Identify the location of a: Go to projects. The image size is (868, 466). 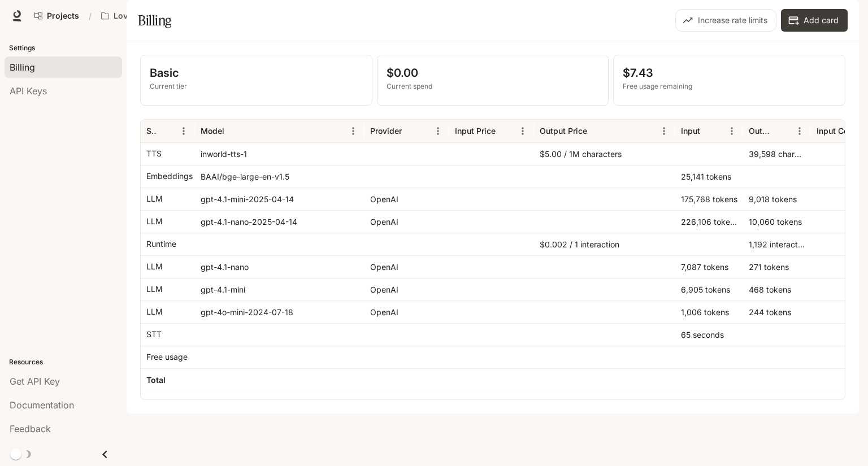
(57, 16).